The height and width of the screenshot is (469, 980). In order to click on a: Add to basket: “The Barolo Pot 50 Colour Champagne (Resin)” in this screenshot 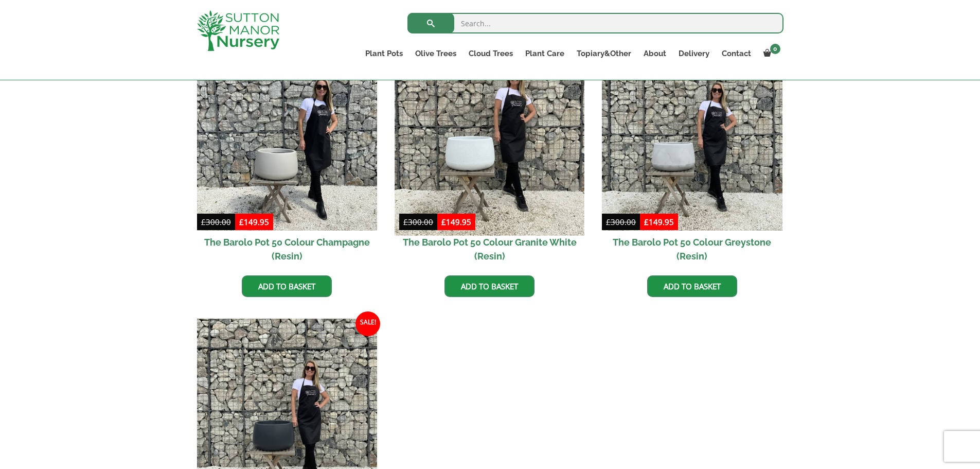, I will do `click(286, 286)`.